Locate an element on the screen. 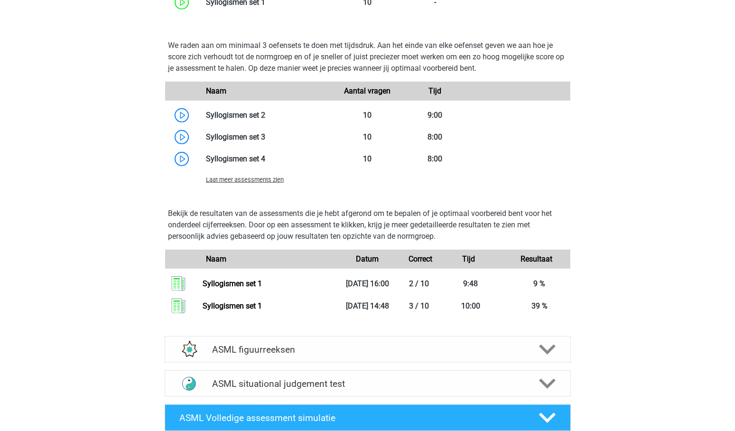 The image size is (735, 431). a: ASML Volledige assessment simulatie is located at coordinates (368, 417).